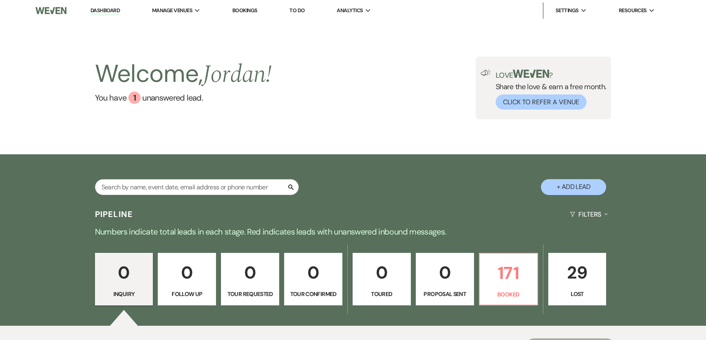 This screenshot has width=706, height=340. What do you see at coordinates (183, 98) in the screenshot?
I see `a: You have 1 unanswered lead.` at bounding box center [183, 98].